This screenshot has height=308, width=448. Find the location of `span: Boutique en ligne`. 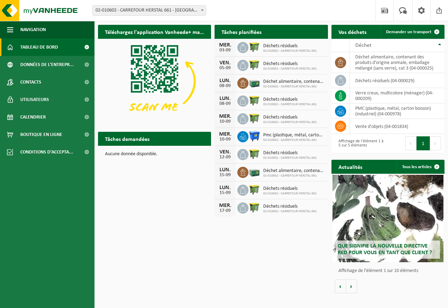

span: Boutique en ligne is located at coordinates (41, 135).